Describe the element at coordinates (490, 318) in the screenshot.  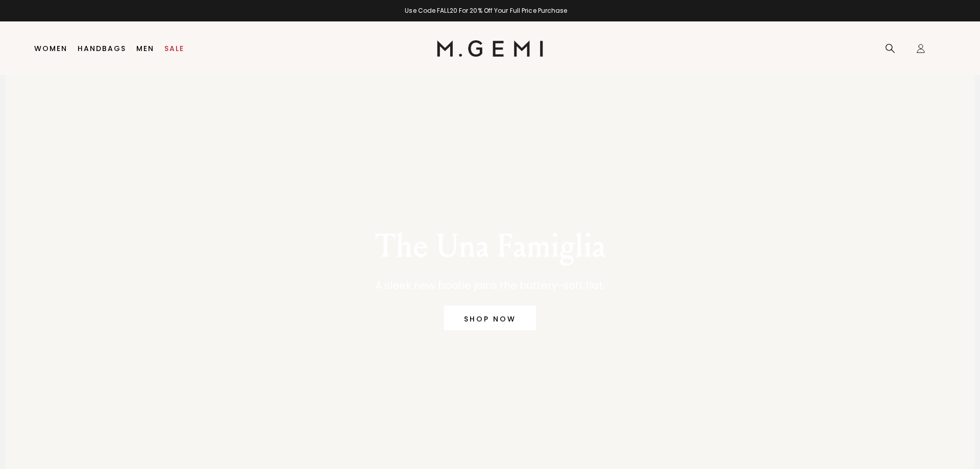
I see `a: SHOP NOW` at that location.